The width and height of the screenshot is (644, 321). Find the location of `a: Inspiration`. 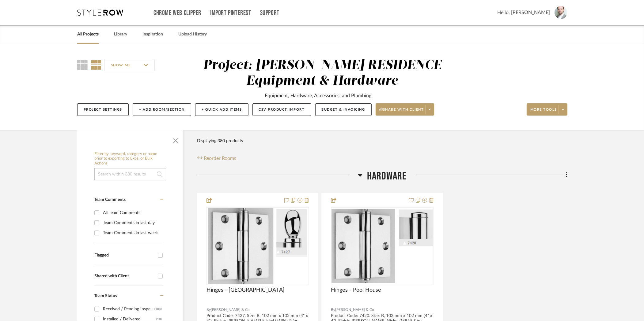

a: Inspiration is located at coordinates (152, 35).